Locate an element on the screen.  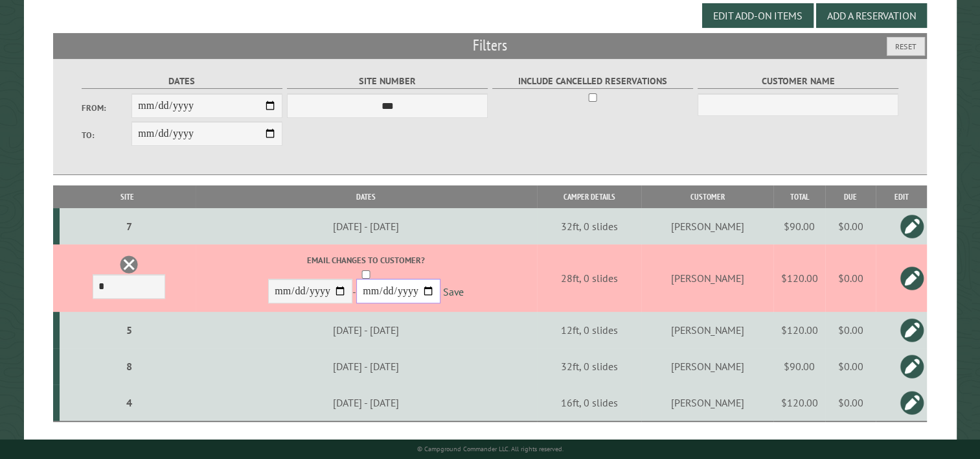
button: Reset is located at coordinates (905, 46).